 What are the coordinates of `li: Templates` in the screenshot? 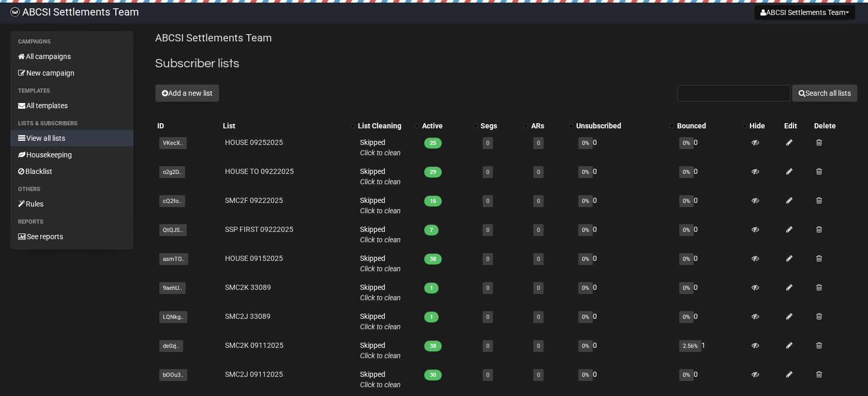 It's located at (72, 91).